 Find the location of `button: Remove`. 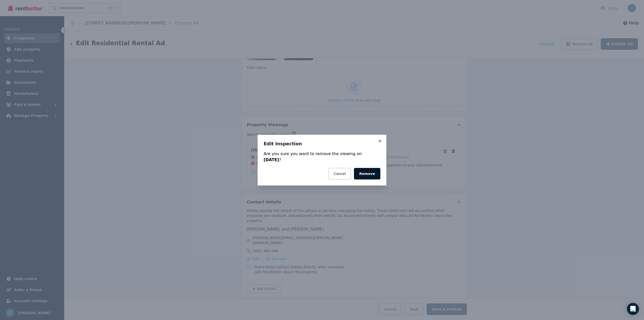

button: Remove is located at coordinates (367, 173).